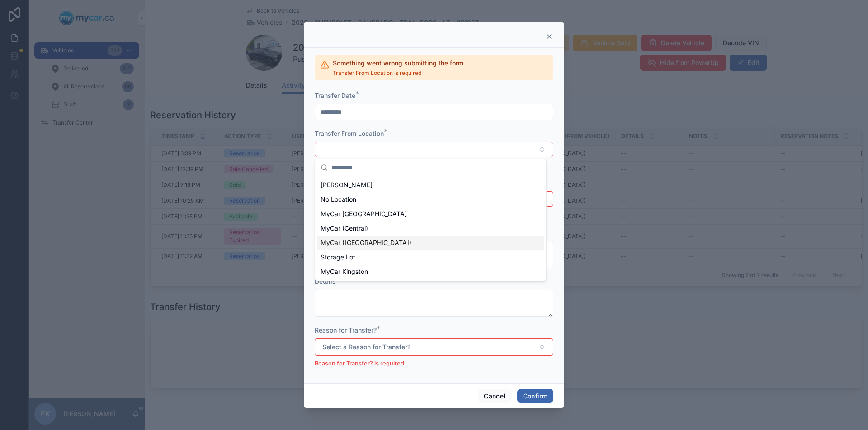 Image resolution: width=868 pixels, height=430 pixels. What do you see at coordinates (349, 133) in the screenshot?
I see `span: Transfer From Location` at bounding box center [349, 133].